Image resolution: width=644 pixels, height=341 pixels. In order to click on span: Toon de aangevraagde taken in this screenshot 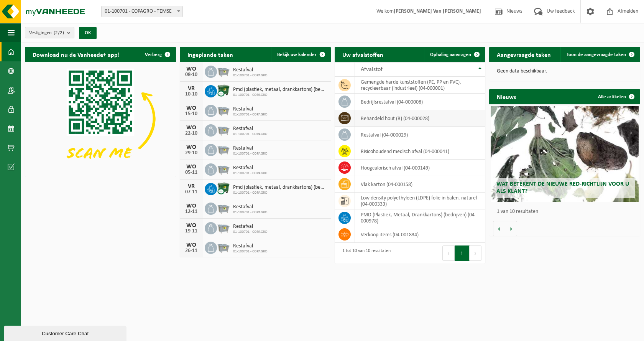, I will do `click(596, 55)`.